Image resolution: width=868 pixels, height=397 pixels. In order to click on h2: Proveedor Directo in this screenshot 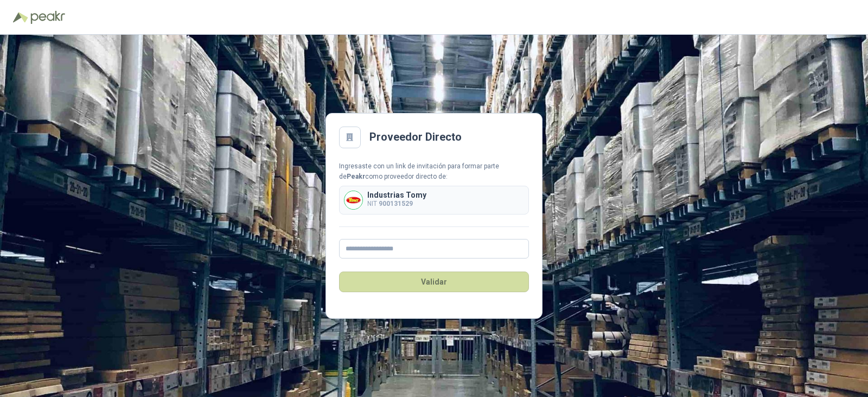, I will do `click(415, 137)`.